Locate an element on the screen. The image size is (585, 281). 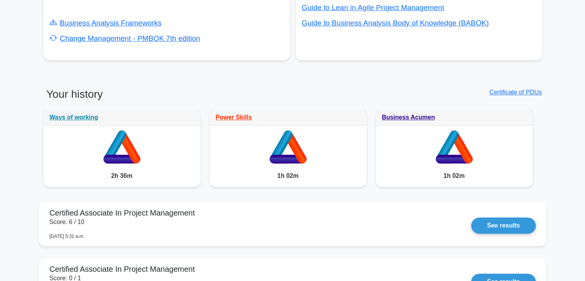
a: Power Skills is located at coordinates (234, 117).